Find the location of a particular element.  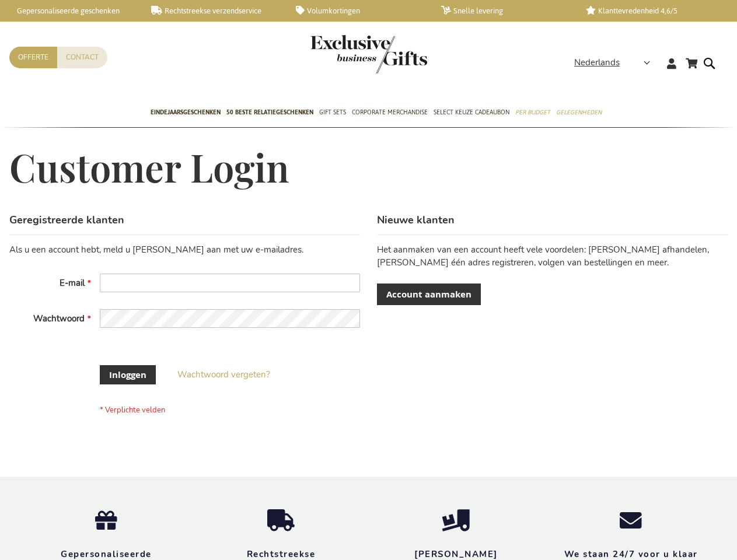

a: Contact is located at coordinates (82, 57).